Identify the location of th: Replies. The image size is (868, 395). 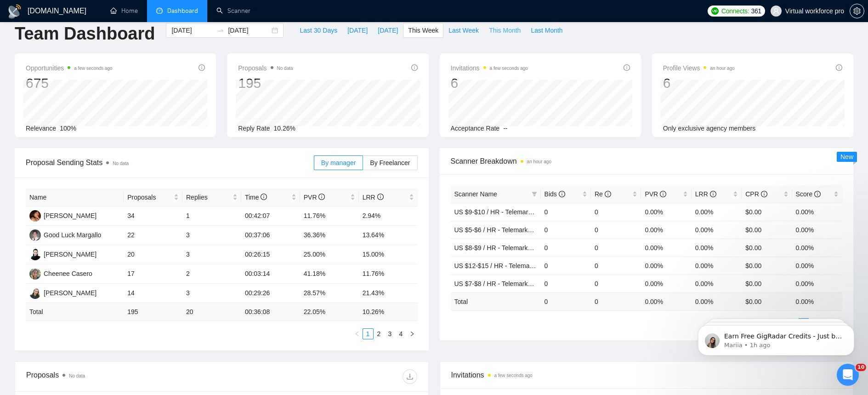
(212, 197).